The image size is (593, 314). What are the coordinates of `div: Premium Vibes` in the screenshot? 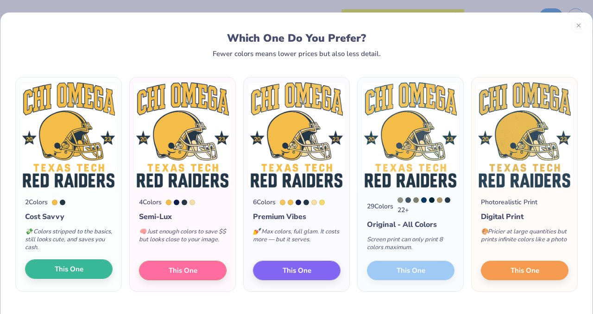 It's located at (296, 217).